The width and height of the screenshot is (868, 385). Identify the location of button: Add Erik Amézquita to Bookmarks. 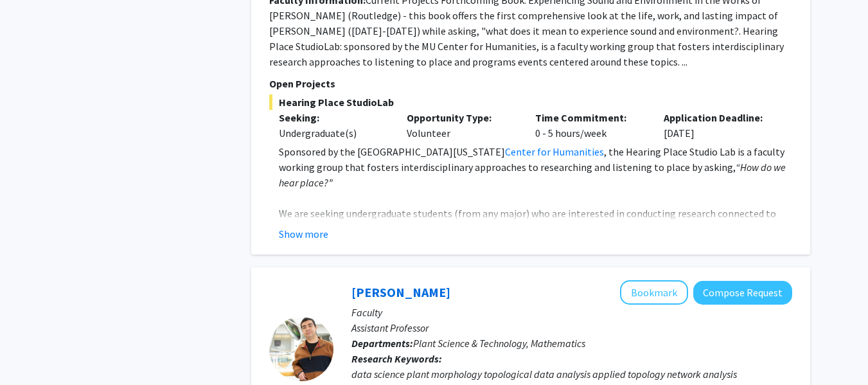
(654, 292).